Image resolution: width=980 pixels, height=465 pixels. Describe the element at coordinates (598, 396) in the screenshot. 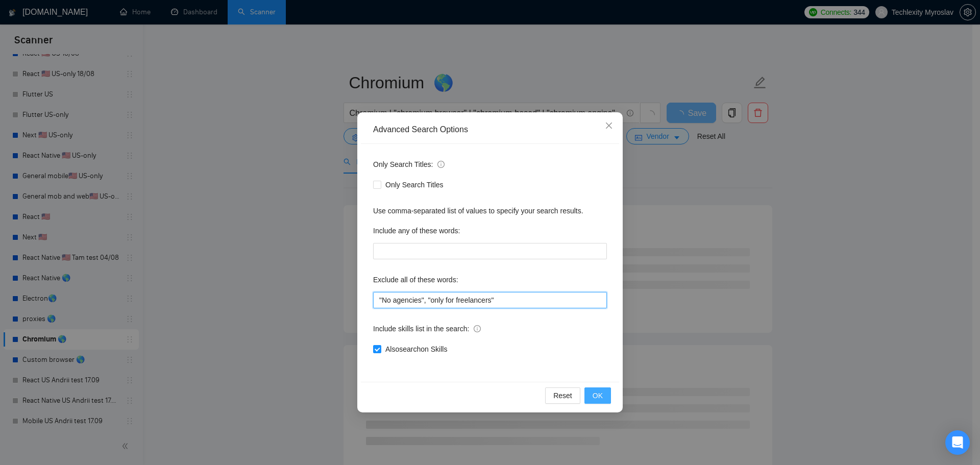

I see `span: OK` at that location.